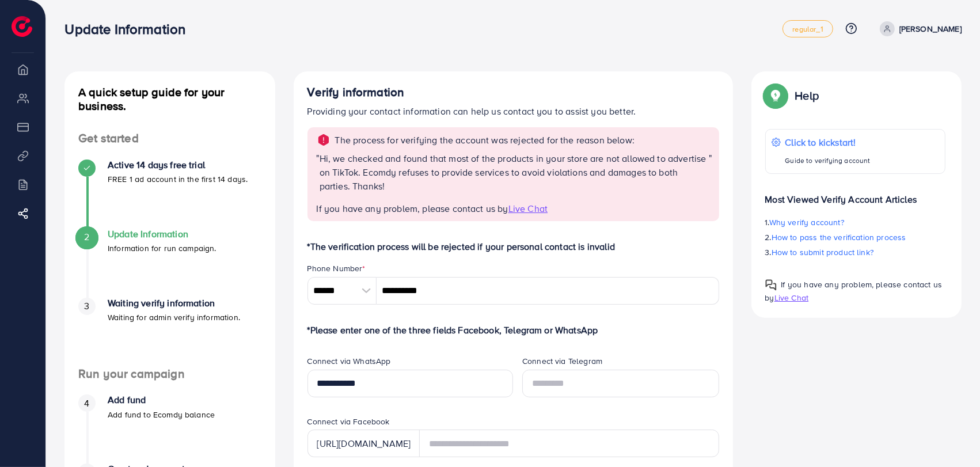  I want to click on p: *The verification process will be rejected if your personal contact is invalid, so click(513, 246).